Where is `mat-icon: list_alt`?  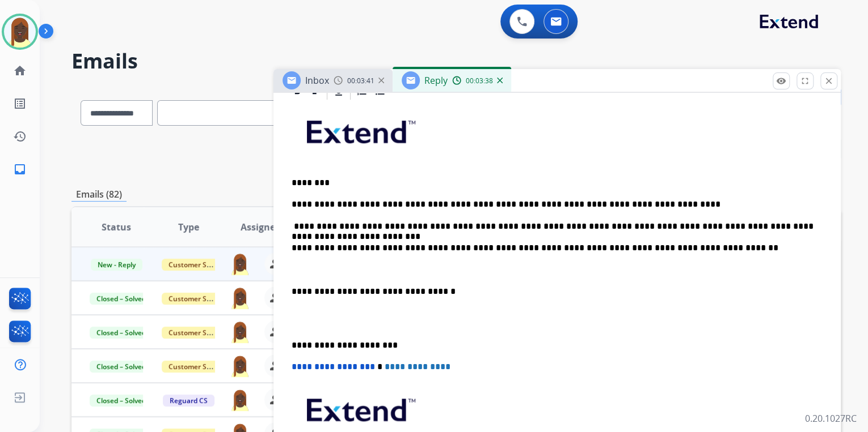
mat-icon: list_alt is located at coordinates (20, 104).